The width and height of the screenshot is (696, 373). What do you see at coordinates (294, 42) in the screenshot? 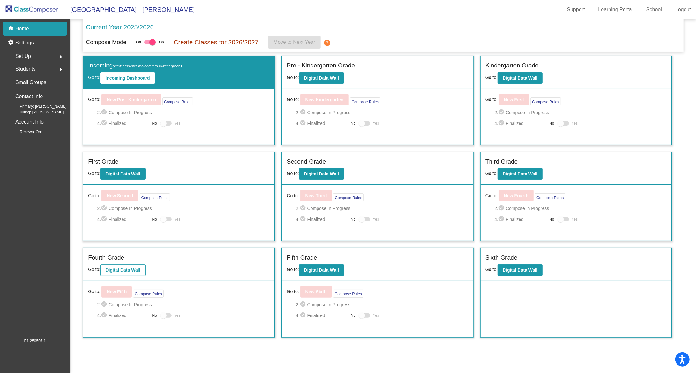
I see `button: Move to Next Year` at bounding box center [294, 42].